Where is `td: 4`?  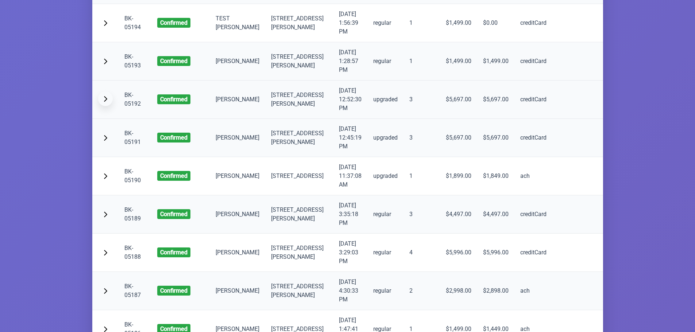 td: 4 is located at coordinates (421, 253).